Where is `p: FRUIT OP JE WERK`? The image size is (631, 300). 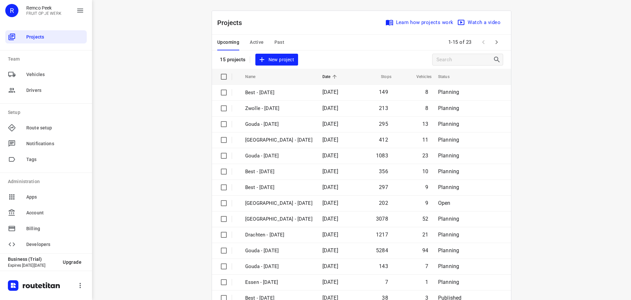
p: FRUIT OP JE WERK is located at coordinates (44, 13).